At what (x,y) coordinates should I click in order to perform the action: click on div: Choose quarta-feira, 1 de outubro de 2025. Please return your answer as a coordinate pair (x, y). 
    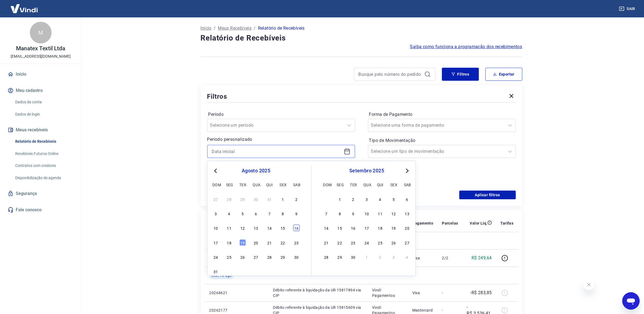
    Looking at the image, I should click on (367, 257).